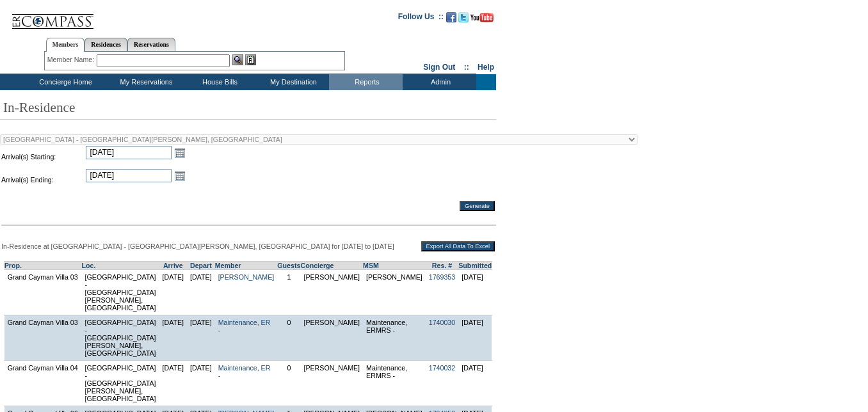 This screenshot has width=868, height=412. I want to click on a: 1740030, so click(442, 322).